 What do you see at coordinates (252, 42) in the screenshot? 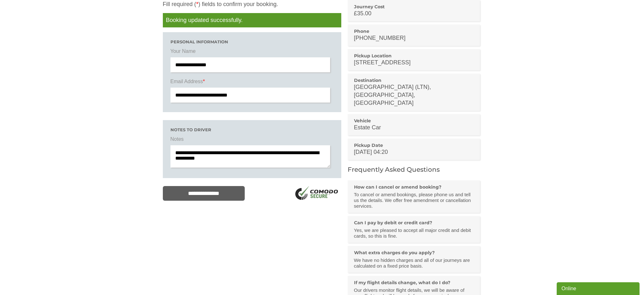
I see `h3: Personal Information` at bounding box center [252, 42].